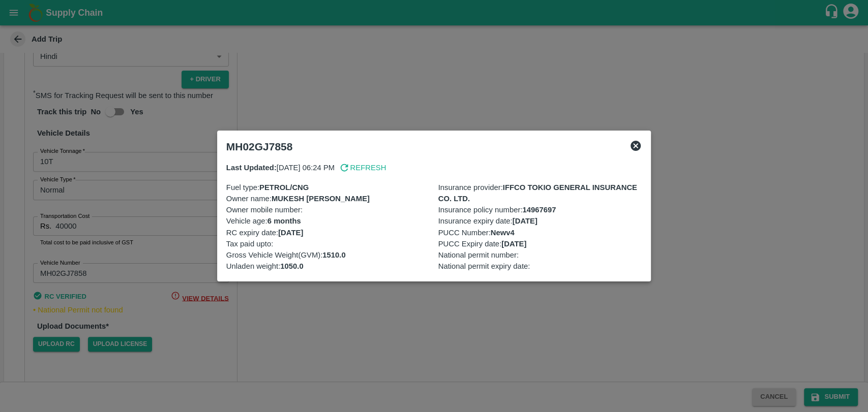  What do you see at coordinates (537, 193) in the screenshot?
I see `b: IFFCO TOKIO GENERAL INSURANCE CO. LTD.` at bounding box center [537, 193].